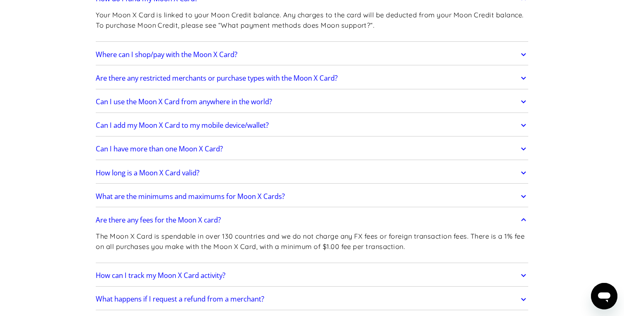 The height and width of the screenshot is (316, 624). What do you see at coordinates (217, 78) in the screenshot?
I see `h2: Are there any restricted merchants or purchase types with the Moon X Card?` at bounding box center [217, 78].